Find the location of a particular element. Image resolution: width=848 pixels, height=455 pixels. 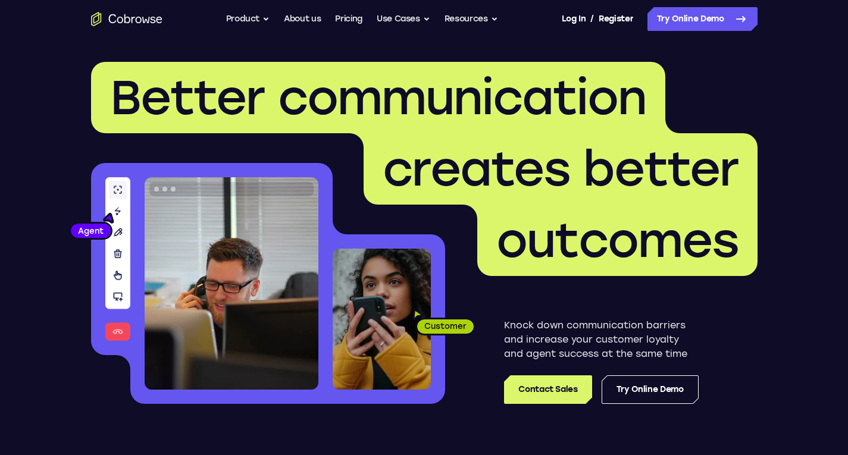

a: Go to the home page is located at coordinates (127, 19).